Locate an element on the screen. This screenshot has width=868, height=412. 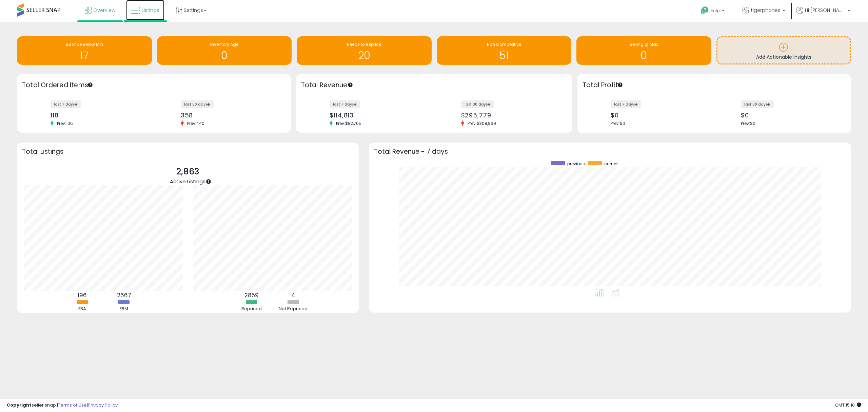
b: 196 is located at coordinates (82, 295).